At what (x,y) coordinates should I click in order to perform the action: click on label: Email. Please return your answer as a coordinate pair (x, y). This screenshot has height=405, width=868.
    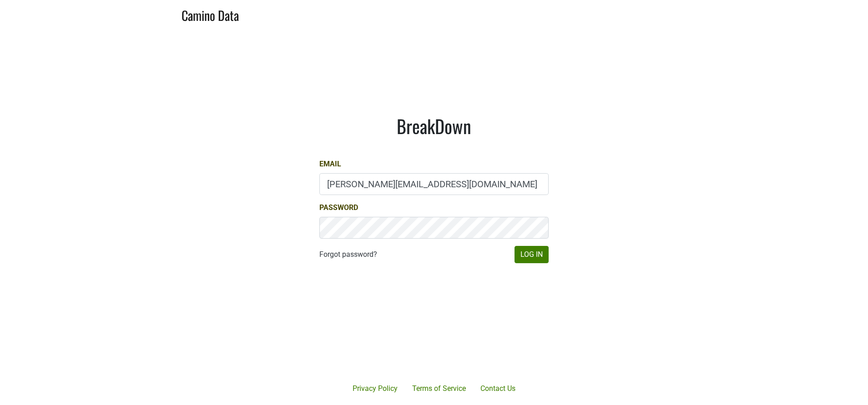
    Looking at the image, I should click on (330, 164).